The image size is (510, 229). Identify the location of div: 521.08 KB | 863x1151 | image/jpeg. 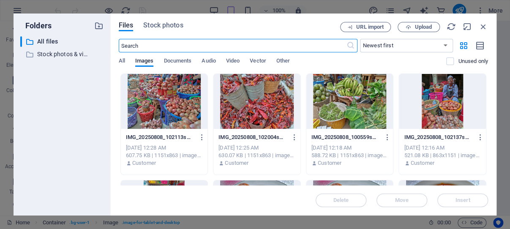
(442, 155).